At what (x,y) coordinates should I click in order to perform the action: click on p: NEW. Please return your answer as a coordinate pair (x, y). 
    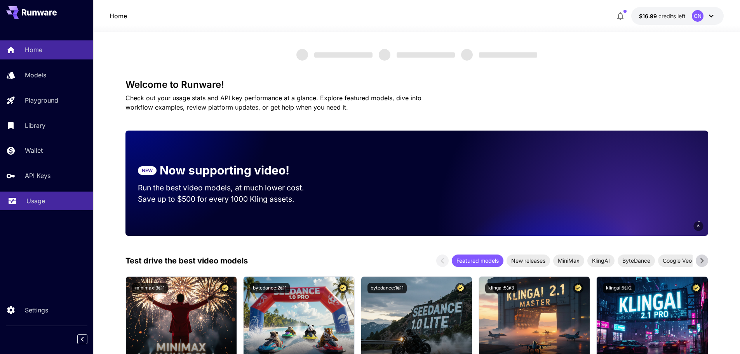
    Looking at the image, I should click on (147, 170).